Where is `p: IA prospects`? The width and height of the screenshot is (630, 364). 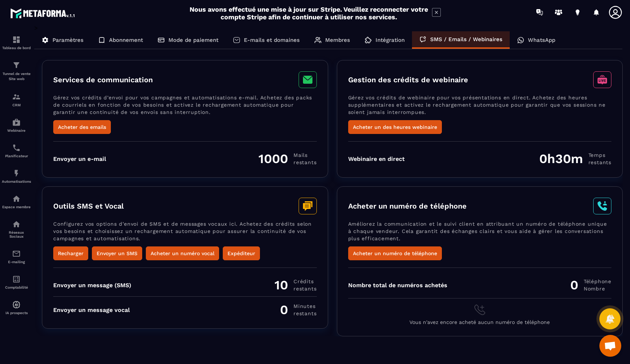 p: IA prospects is located at coordinates (17, 313).